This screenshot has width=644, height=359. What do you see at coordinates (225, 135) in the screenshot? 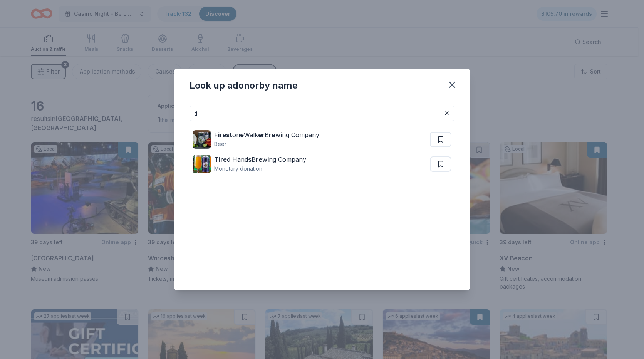
I see `strong: irest` at bounding box center [225, 135].